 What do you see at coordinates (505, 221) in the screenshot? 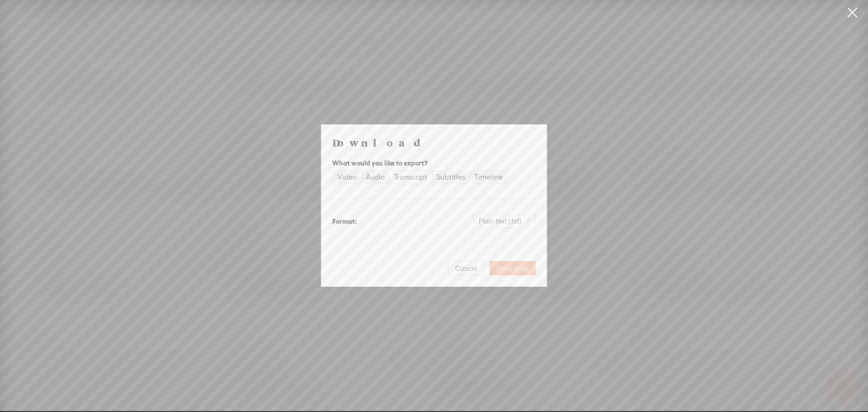
I see `span: Plain text (.txt)` at bounding box center [505, 221].